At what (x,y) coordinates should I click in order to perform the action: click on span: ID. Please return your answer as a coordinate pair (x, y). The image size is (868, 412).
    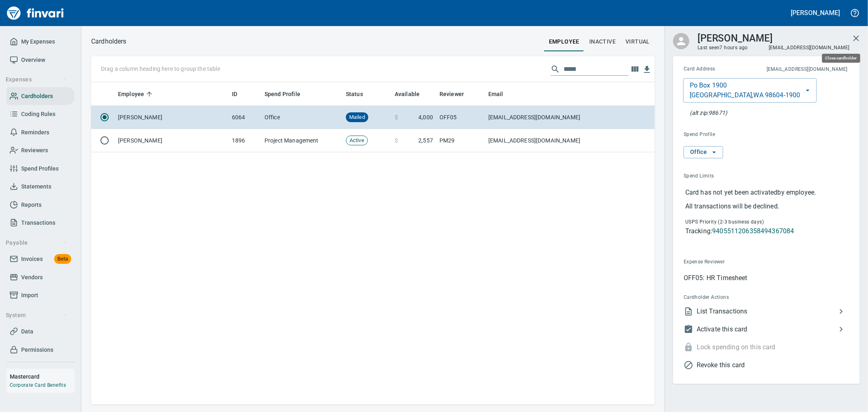
    Looking at the image, I should click on (240, 94).